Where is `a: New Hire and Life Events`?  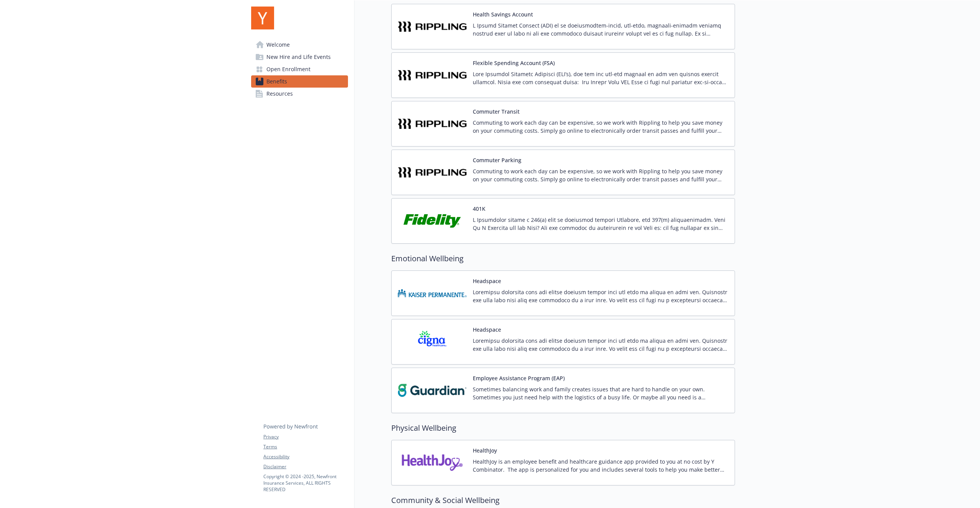 a: New Hire and Life Events is located at coordinates (299, 57).